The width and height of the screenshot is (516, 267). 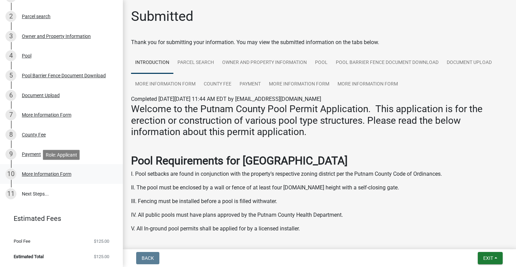 I want to click on span: Back, so click(x=148, y=258).